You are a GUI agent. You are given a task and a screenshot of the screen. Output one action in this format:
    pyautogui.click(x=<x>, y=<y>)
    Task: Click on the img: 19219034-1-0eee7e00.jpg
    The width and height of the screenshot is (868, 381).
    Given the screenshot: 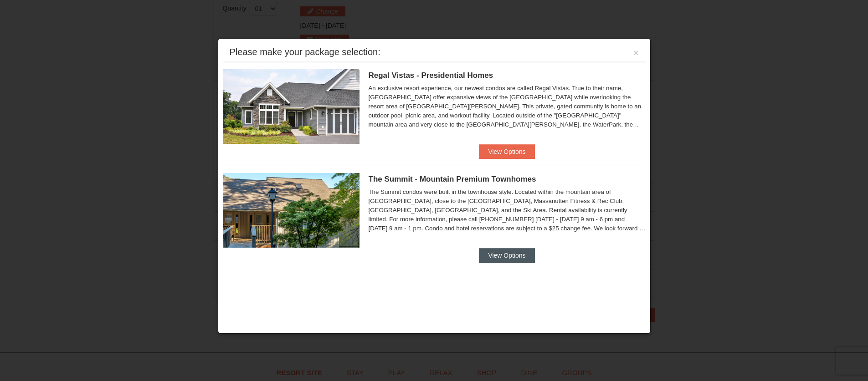 What is the action you would take?
    pyautogui.click(x=291, y=210)
    